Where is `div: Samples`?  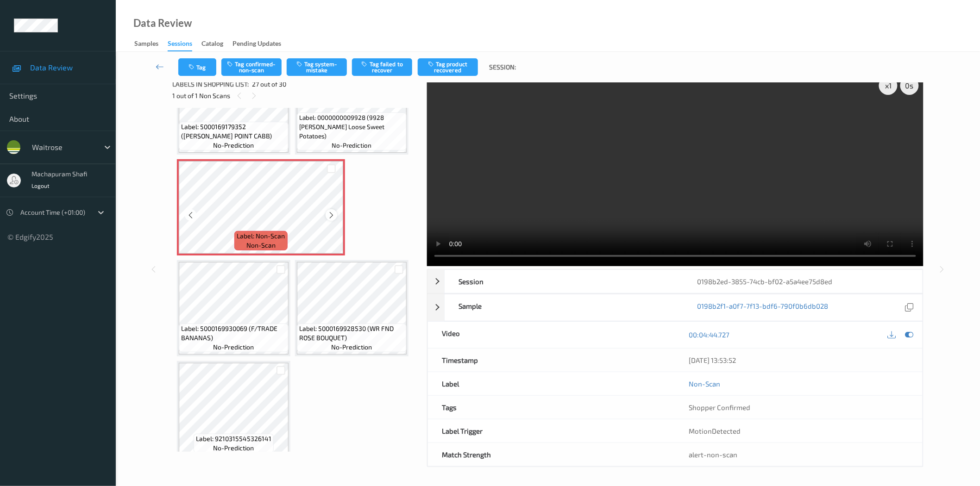
div: Samples is located at coordinates (147, 44).